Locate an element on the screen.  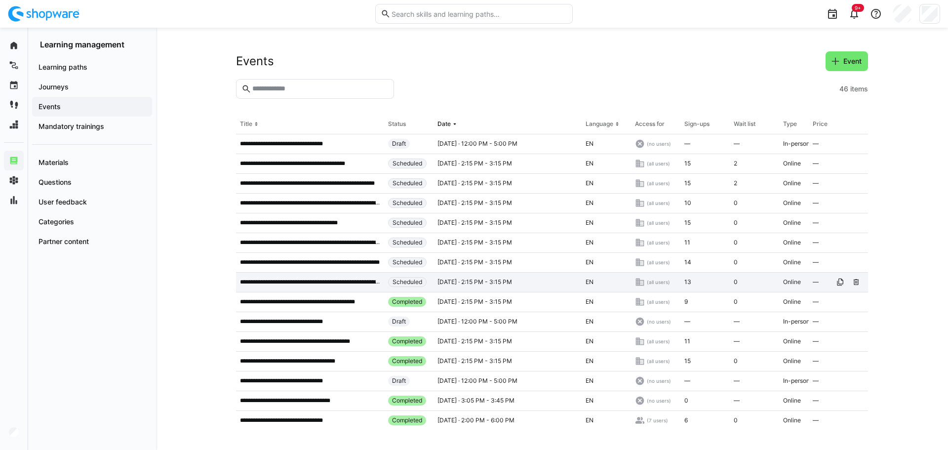
span: 9+ is located at coordinates (857, 8).